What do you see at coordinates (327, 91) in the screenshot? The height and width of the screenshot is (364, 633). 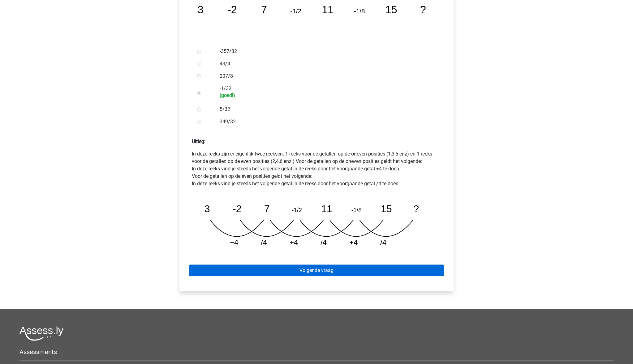 I see `label: -1/32` at bounding box center [327, 91].